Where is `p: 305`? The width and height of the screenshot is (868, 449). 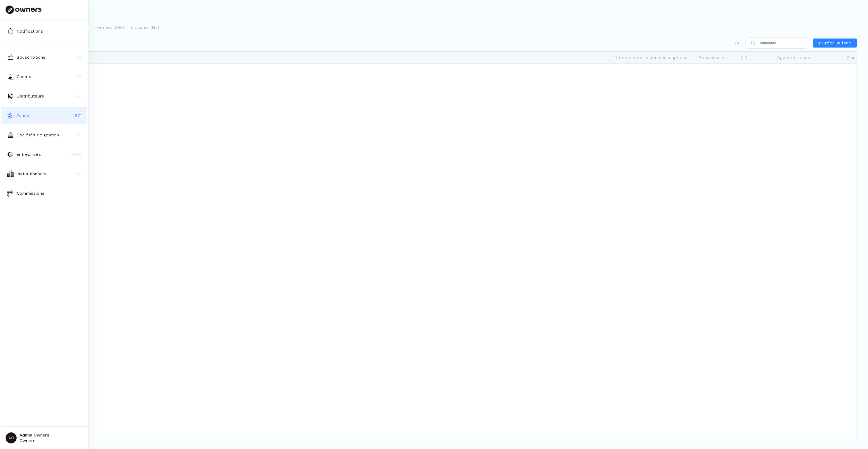
p: 305 is located at coordinates (78, 135).